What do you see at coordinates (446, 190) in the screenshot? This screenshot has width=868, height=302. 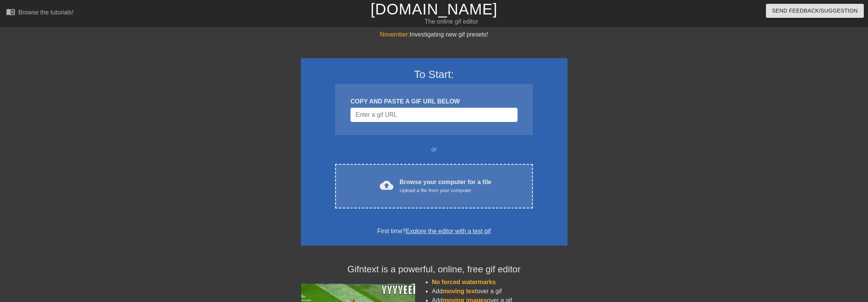 I see `div: Upload a file from your computer` at bounding box center [446, 190].